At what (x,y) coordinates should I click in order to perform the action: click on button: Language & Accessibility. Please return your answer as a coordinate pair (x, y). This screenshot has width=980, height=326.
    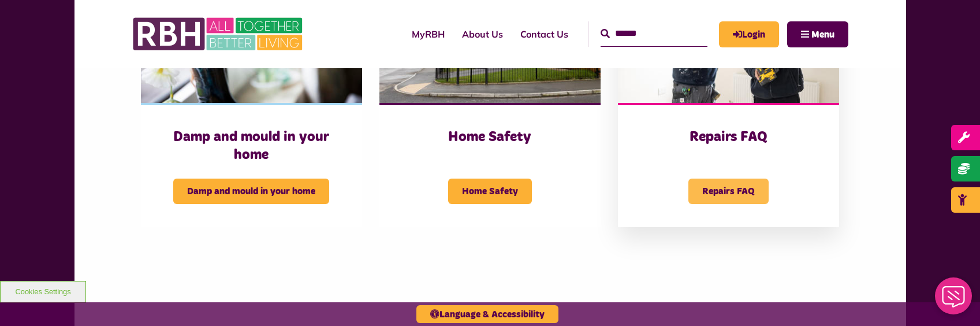
    Looking at the image, I should click on (487, 314).